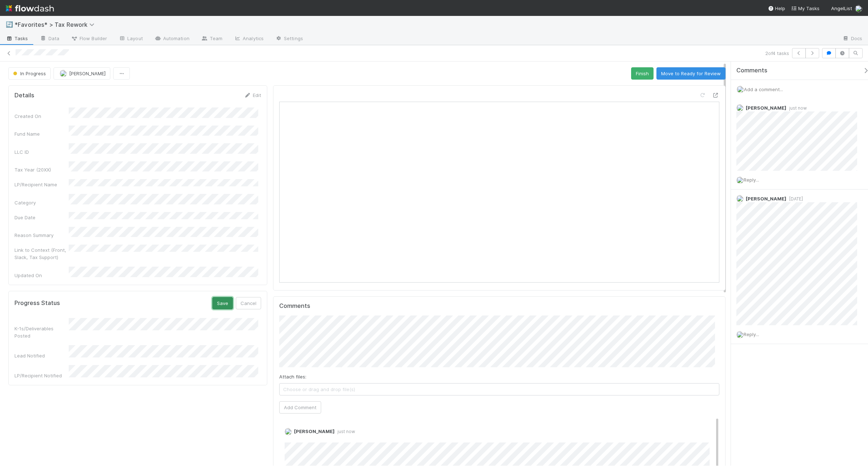  What do you see at coordinates (42, 170) in the screenshot?
I see `div: Tax Year (20XX)` at bounding box center [42, 170].